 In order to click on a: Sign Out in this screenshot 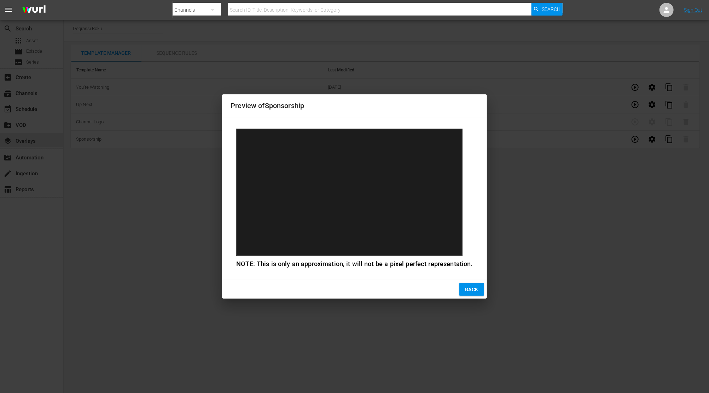, I will do `click(693, 10)`.